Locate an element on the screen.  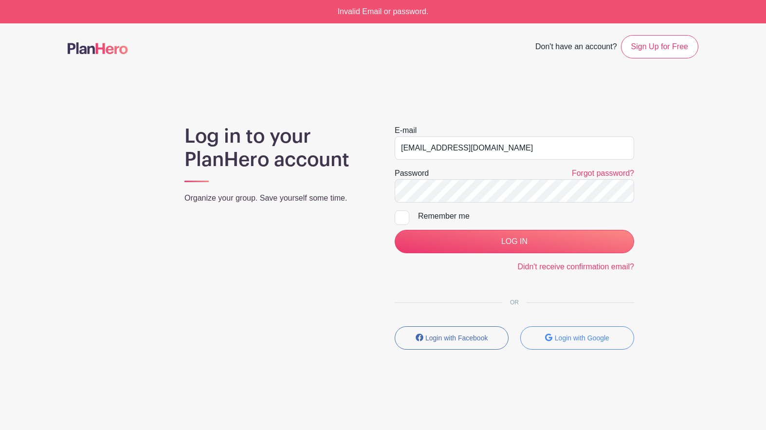
label: E-mail is located at coordinates (406, 131).